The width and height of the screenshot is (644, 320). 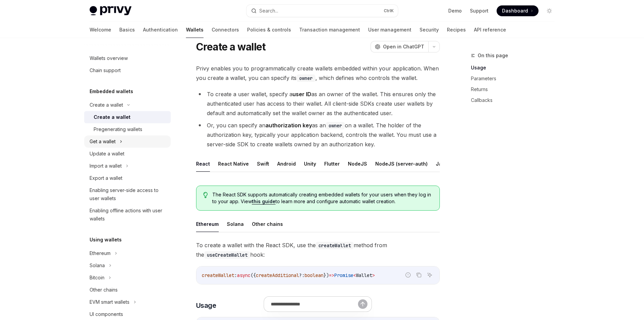 I want to click on a: Transaction management, so click(x=330, y=30).